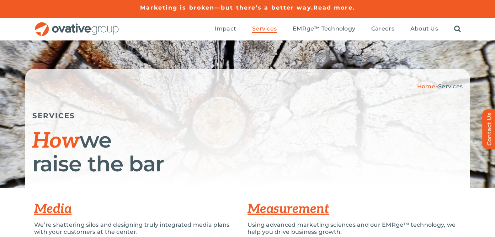 The image size is (495, 237). What do you see at coordinates (354, 229) in the screenshot?
I see `p: Using advanced marketing sciences and our EMRge™ technology, we help you drive business growth.` at bounding box center [354, 229].